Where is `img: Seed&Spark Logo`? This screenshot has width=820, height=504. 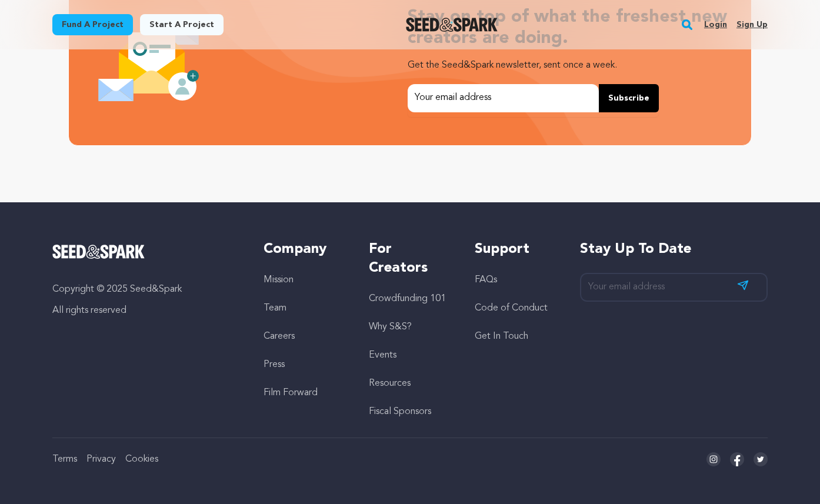 img: Seed&Spark Logo is located at coordinates (99, 252).